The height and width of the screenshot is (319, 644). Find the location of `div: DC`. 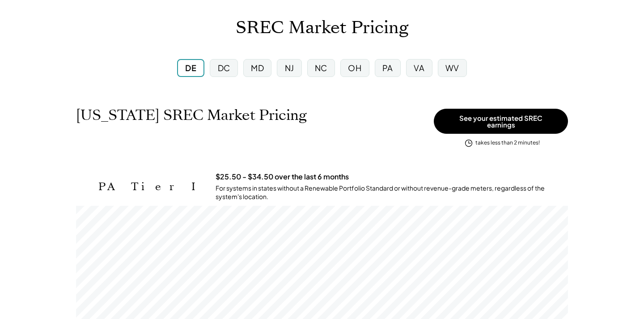

div: DC is located at coordinates (224, 68).